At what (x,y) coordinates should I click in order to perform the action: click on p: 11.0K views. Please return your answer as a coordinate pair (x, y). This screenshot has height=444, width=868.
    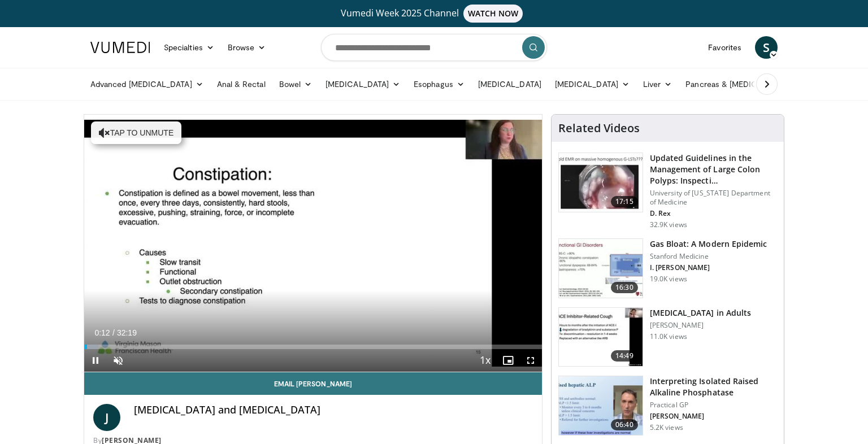
    Looking at the image, I should click on (669, 337).